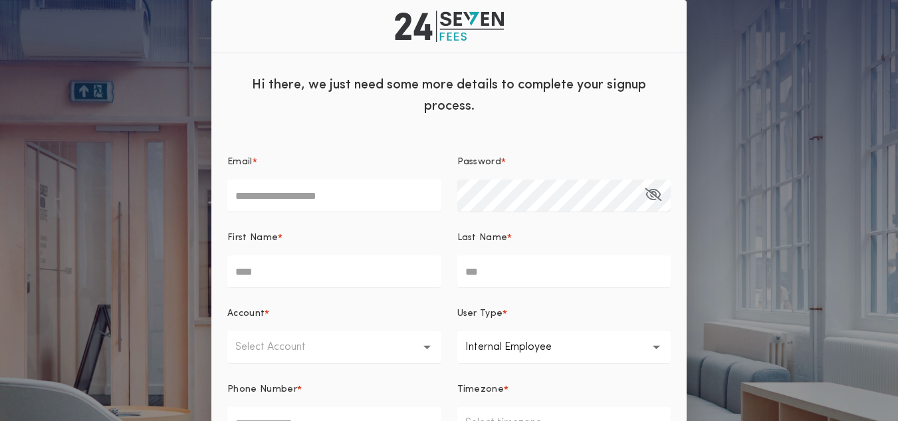  Describe the element at coordinates (519, 347) in the screenshot. I see `p: Internal Employee` at that location.